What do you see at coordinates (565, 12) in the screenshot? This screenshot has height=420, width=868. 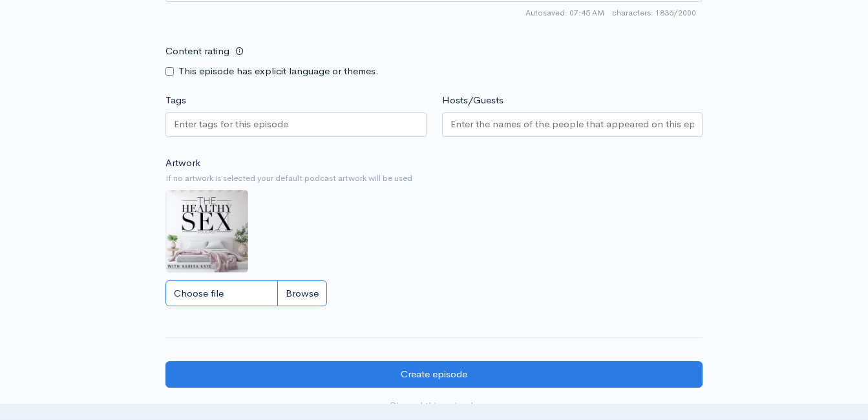 I see `span: Autosaved: 07:45 AM` at bounding box center [565, 12].